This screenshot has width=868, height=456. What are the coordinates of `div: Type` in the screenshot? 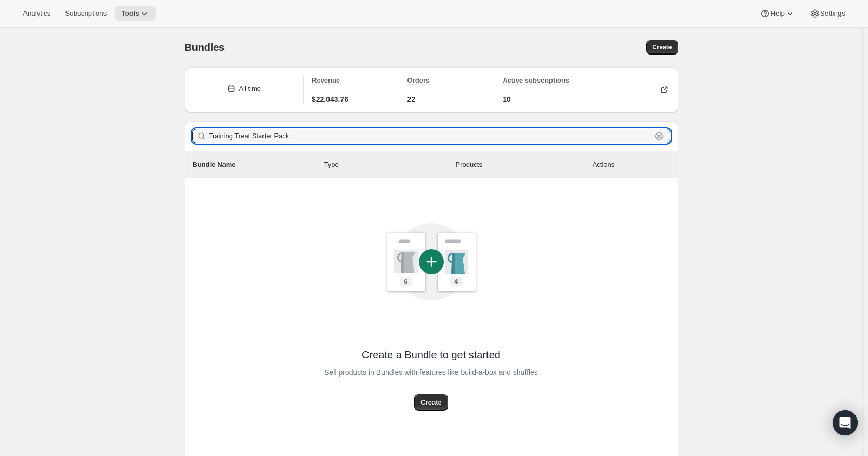 It's located at (390, 165).